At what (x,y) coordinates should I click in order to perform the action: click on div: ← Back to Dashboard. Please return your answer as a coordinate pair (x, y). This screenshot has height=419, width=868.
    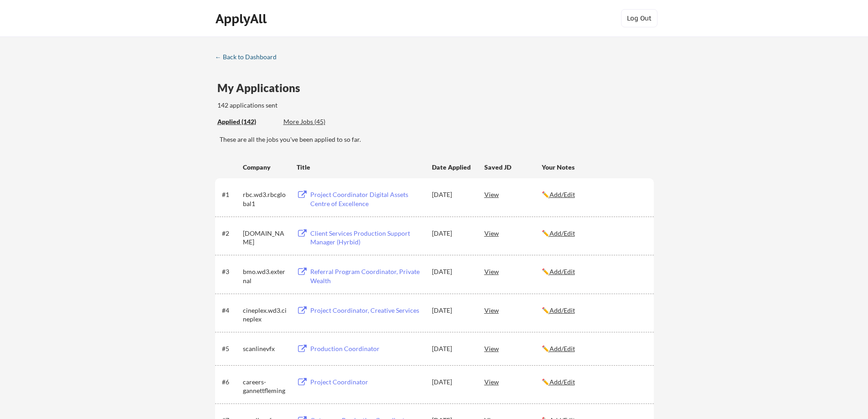
    Looking at the image, I should click on (249, 57).